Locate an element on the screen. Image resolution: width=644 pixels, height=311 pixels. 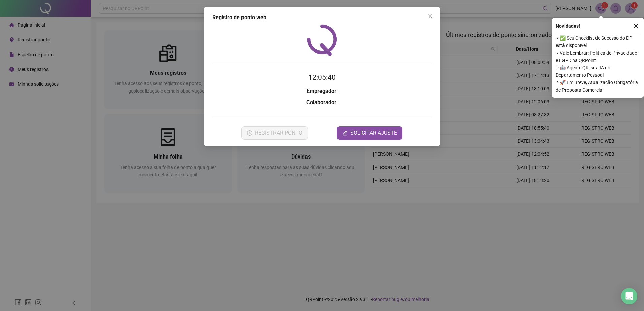
span: ⚬ ✅ Seu Checklist de Sucesso do DP está disponível is located at coordinates (598, 41).